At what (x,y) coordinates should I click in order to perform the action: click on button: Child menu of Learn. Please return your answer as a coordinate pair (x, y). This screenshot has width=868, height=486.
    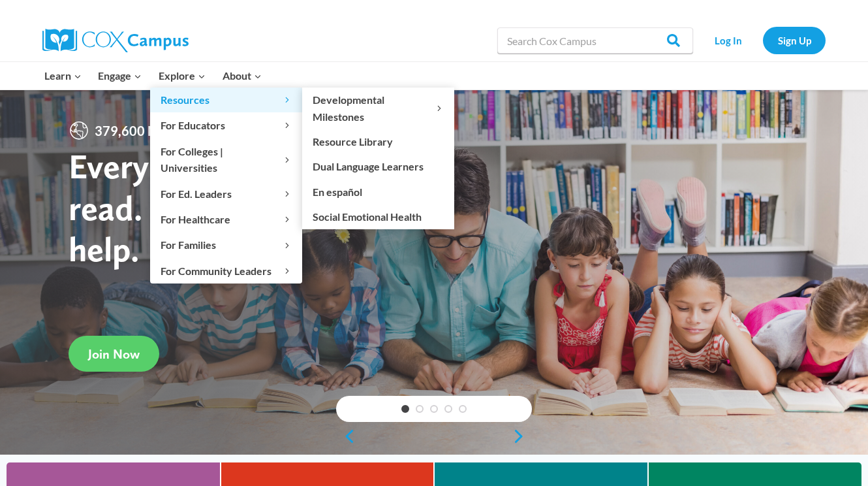
    Looking at the image, I should click on (62, 76).